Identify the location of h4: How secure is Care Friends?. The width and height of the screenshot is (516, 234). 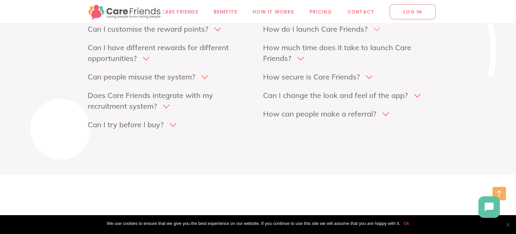
(312, 77).